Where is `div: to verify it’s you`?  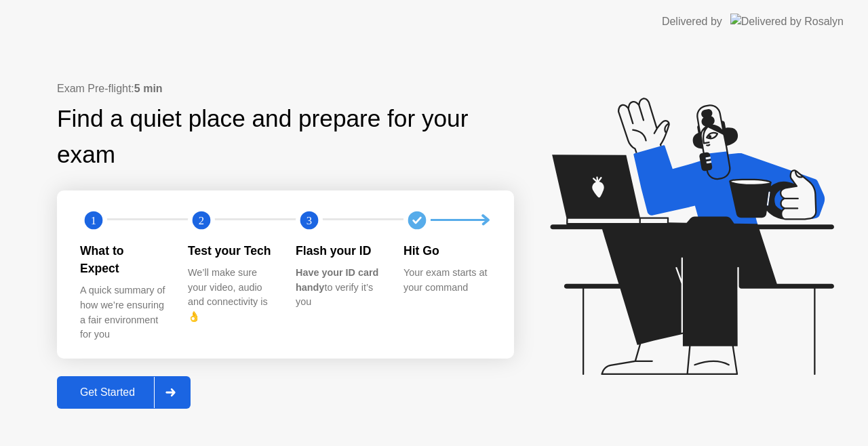 div: to verify it’s you is located at coordinates (338, 288).